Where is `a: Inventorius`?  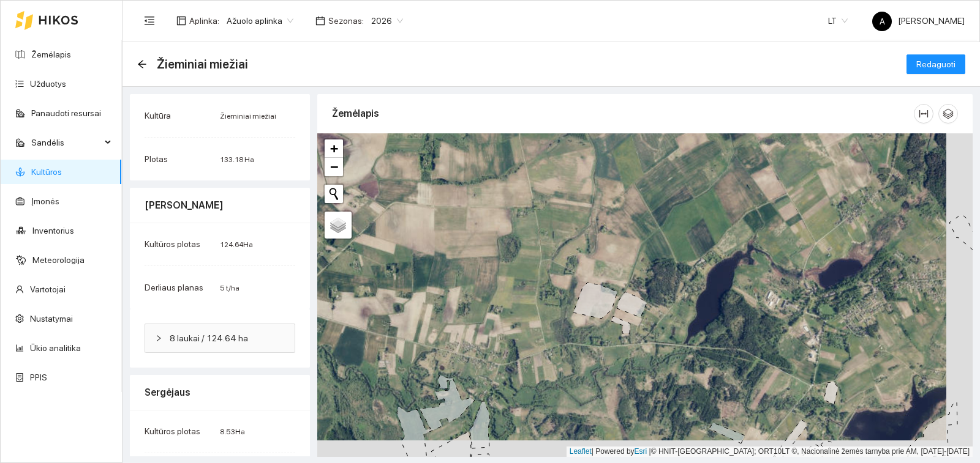
a: Inventorius is located at coordinates (53, 231).